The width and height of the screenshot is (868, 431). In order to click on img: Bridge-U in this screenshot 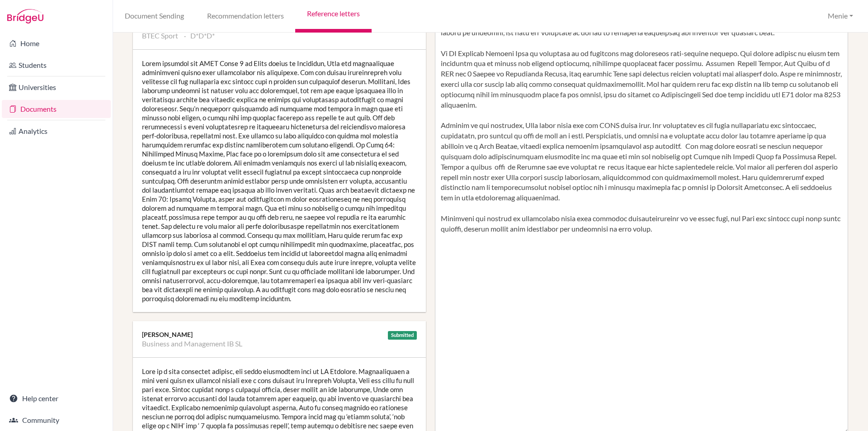, I will do `click(25, 16)`.